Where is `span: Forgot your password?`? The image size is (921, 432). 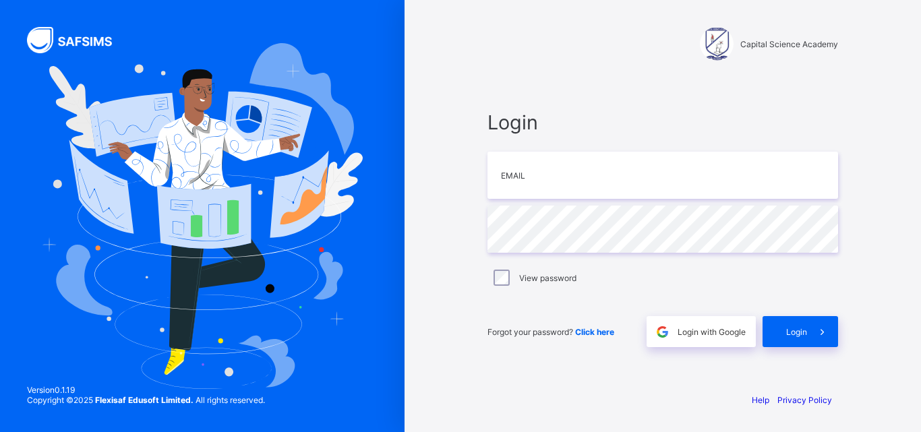
span: Forgot your password? is located at coordinates (551, 332).